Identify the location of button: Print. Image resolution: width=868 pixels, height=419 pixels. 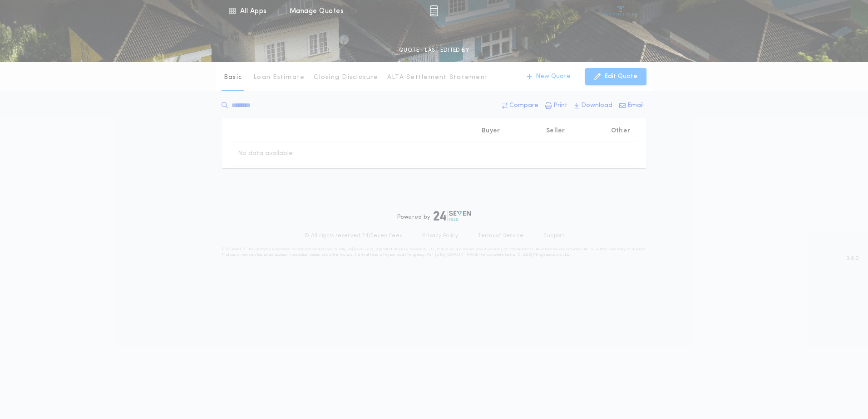
(556, 106).